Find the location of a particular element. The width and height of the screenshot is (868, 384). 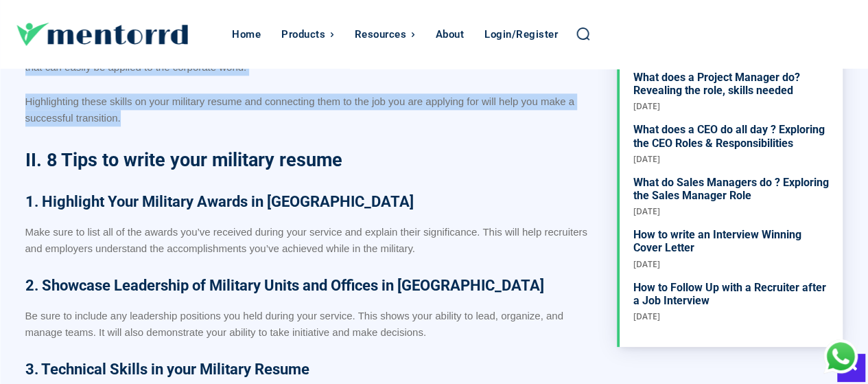

p: Be sure to include any leadership positions you held during your service. This shows your ability... is located at coordinates (307, 324).